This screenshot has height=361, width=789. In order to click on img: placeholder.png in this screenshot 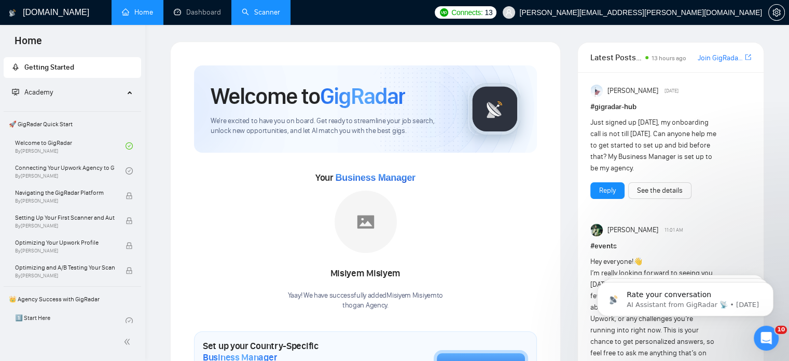, I will do `click(366, 222)`.